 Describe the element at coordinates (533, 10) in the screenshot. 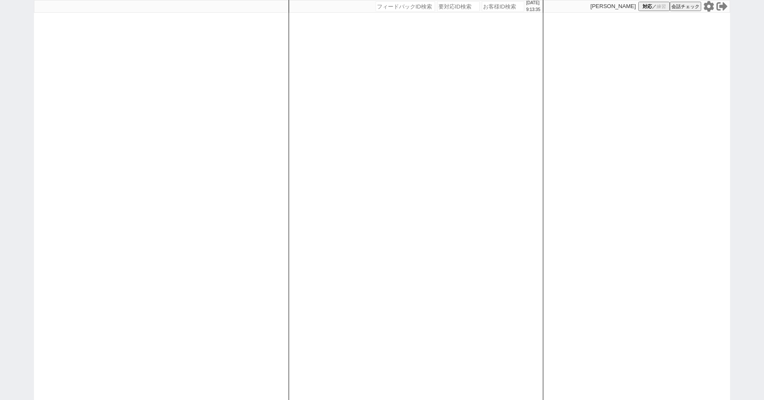

I see `p: 9:13:35` at that location.